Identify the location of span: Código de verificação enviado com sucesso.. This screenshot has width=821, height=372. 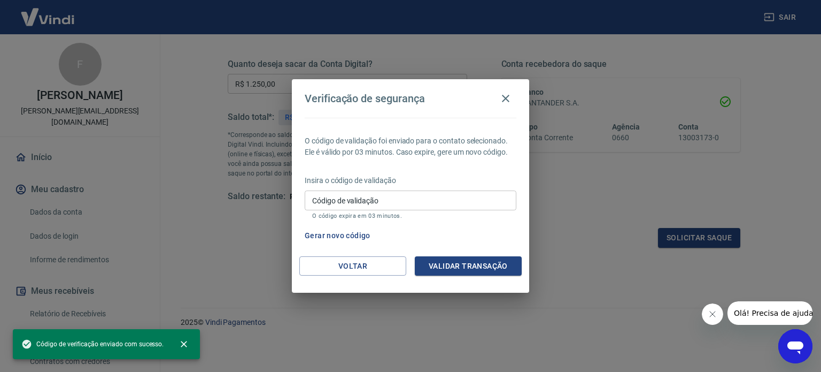
(93, 344).